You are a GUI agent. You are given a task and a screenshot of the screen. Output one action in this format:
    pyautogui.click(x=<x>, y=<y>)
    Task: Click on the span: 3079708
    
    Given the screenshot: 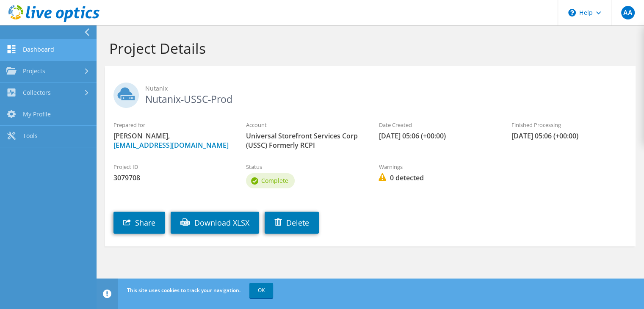 What is the action you would take?
    pyautogui.click(x=171, y=178)
    